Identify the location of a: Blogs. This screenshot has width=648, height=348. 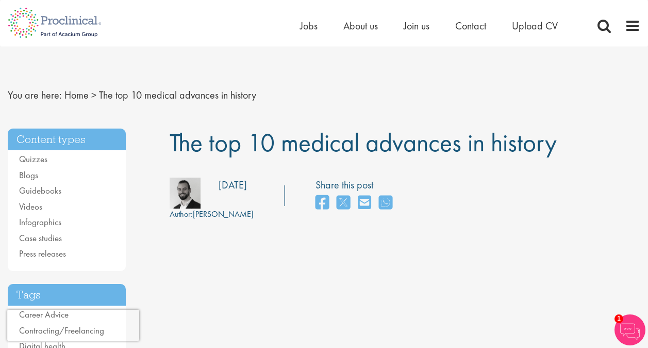
(28, 175).